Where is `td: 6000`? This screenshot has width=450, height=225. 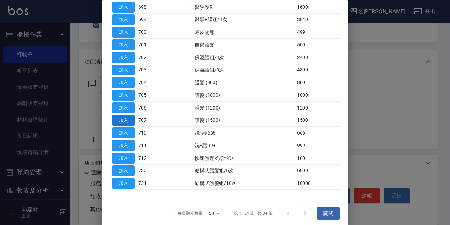
td: 6000 is located at coordinates (317, 171).